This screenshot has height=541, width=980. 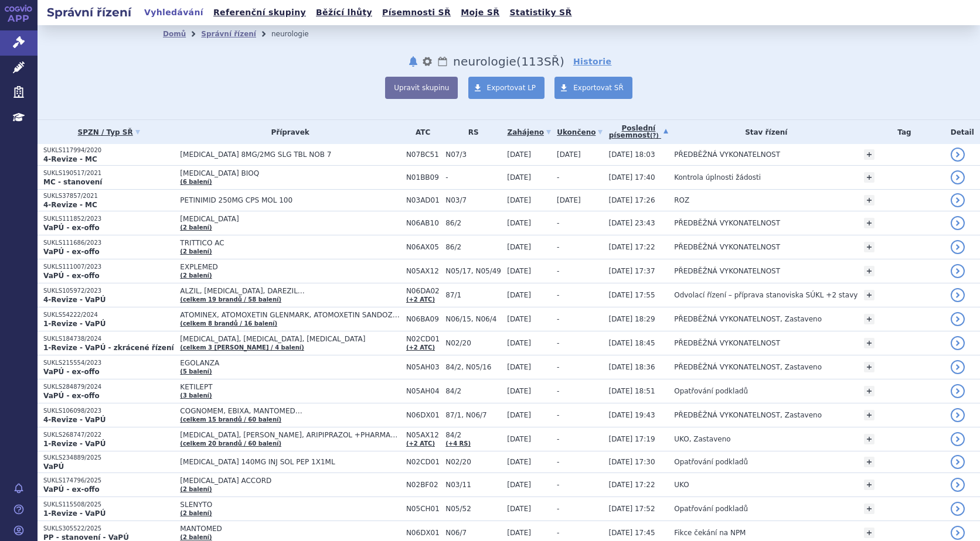 What do you see at coordinates (473, 223) in the screenshot?
I see `span: 86/2` at bounding box center [473, 223].